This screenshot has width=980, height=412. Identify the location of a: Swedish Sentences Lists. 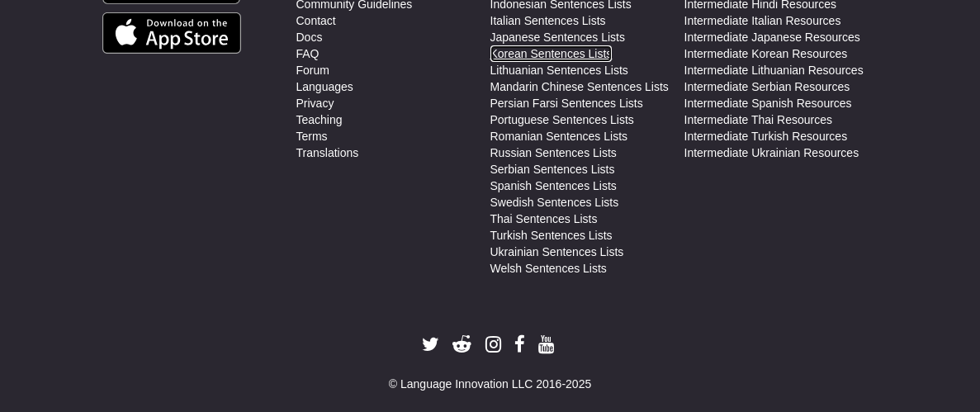
(555, 202).